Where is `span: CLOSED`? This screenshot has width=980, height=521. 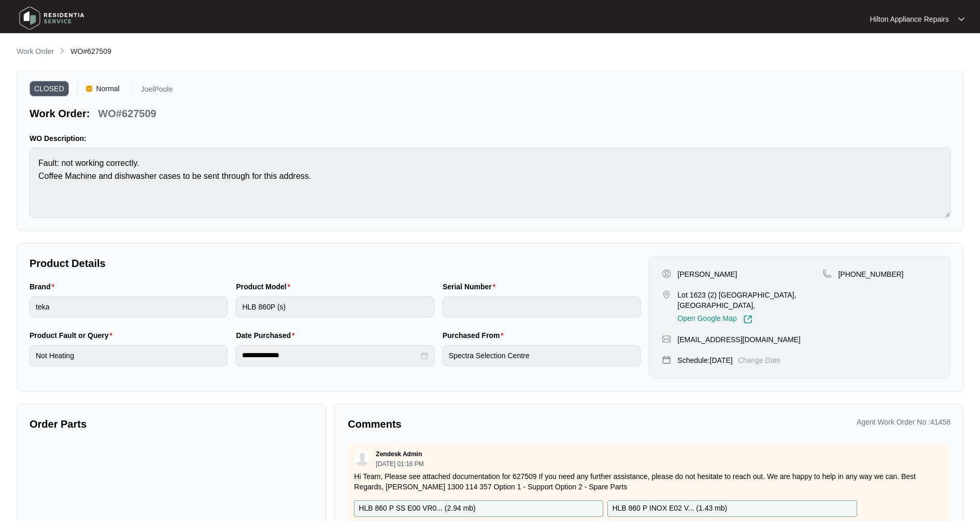
span: CLOSED is located at coordinates (49, 89).